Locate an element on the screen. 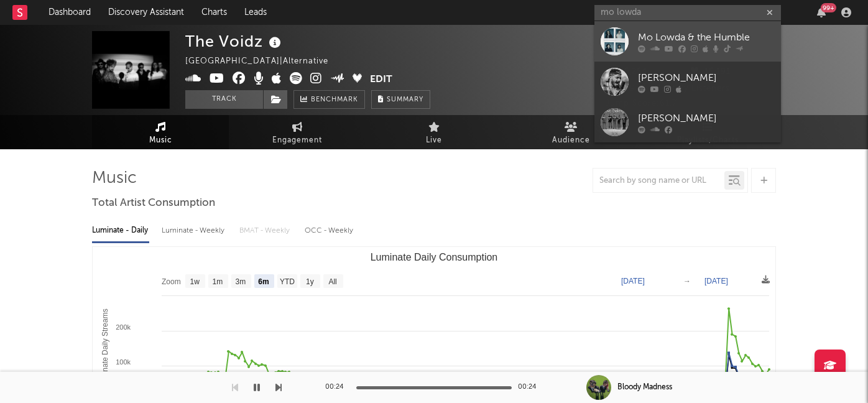 This screenshot has width=868, height=403. a: Live is located at coordinates (434, 131).